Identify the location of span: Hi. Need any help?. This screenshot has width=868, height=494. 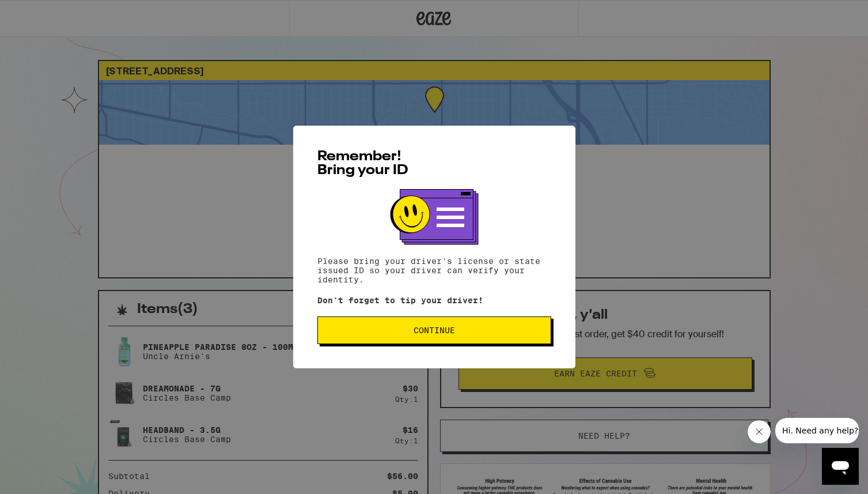
(45, 13).